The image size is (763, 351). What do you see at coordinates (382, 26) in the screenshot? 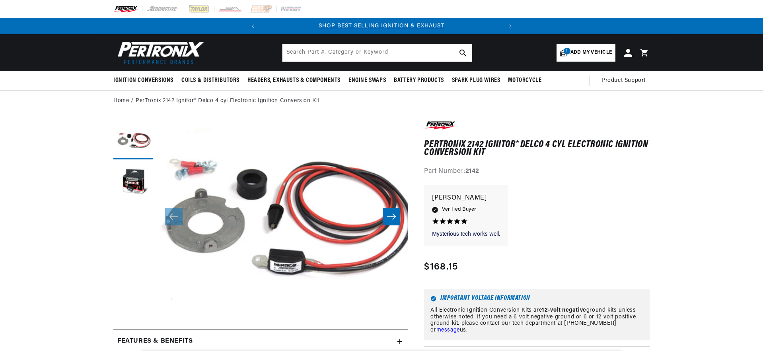
I see `slideshow-component: Translation missing: en.sections.announcements.announcement_bar` at bounding box center [382, 26].